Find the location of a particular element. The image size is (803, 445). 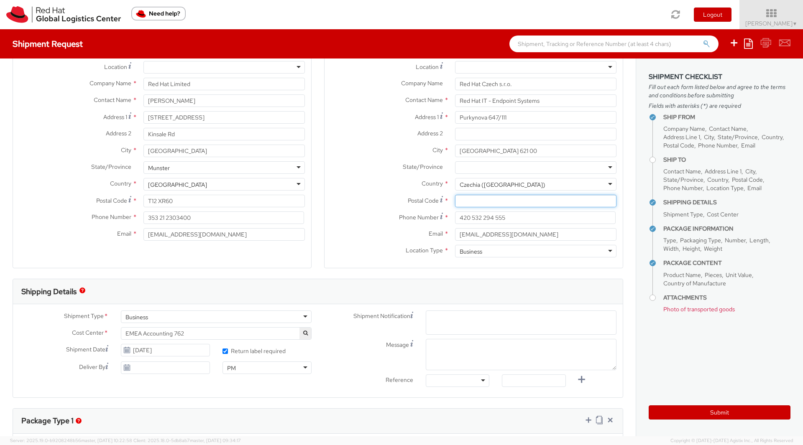

div: PM is located at coordinates (231, 368).